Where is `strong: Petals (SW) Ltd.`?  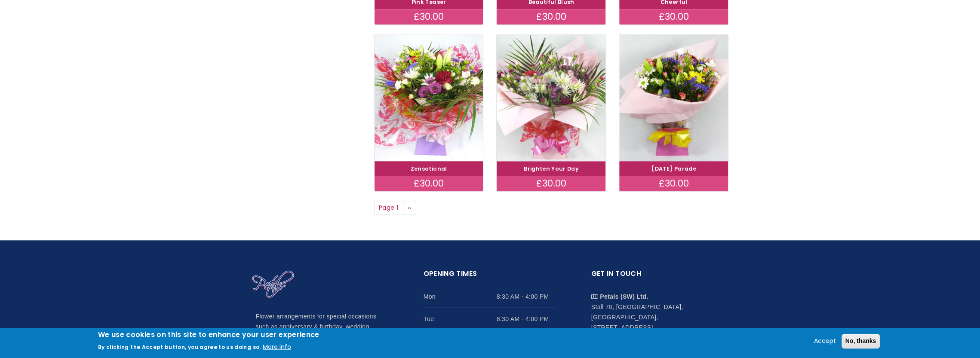 strong: Petals (SW) Ltd. is located at coordinates (624, 296).